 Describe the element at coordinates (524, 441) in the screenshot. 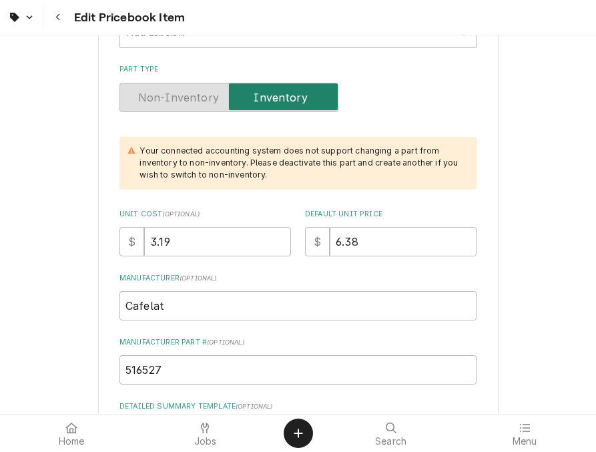

I see `span: Menu` at that location.